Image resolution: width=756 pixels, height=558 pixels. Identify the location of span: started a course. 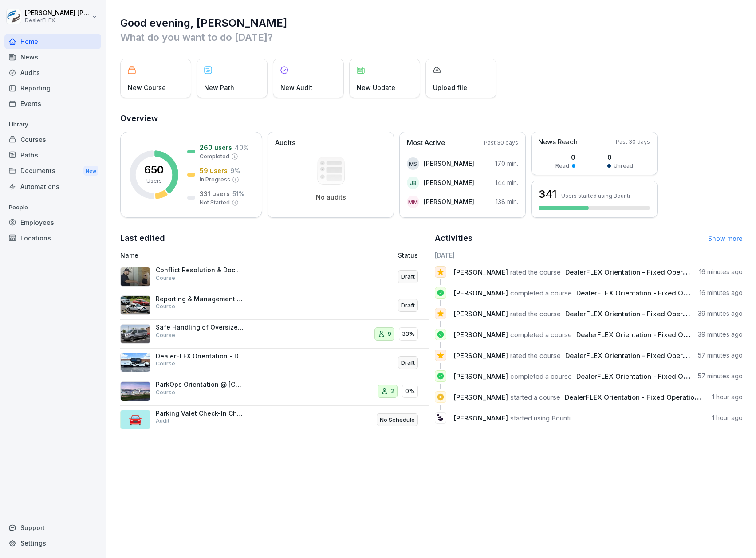
(535, 397).